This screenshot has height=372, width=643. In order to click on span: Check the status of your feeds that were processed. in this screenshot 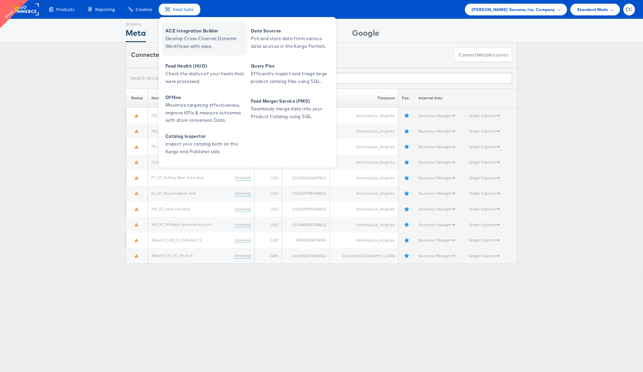, I will do `click(206, 78)`.